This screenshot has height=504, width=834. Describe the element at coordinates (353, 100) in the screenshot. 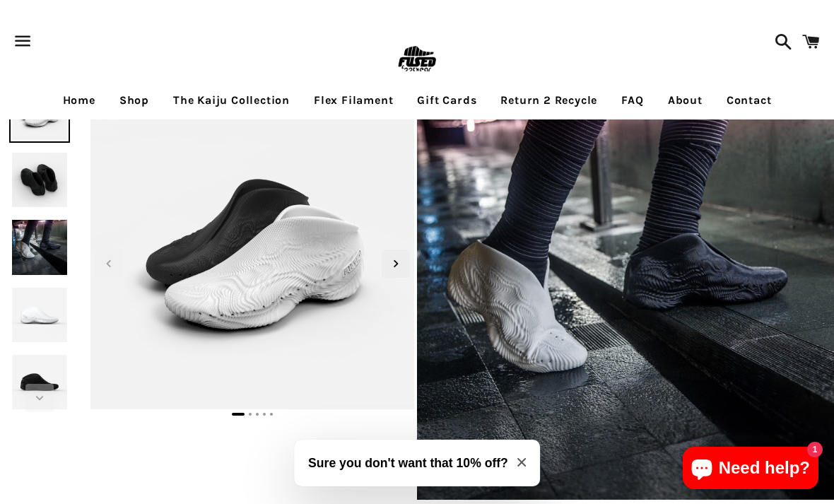

I see `a: Flex Filament` at that location.